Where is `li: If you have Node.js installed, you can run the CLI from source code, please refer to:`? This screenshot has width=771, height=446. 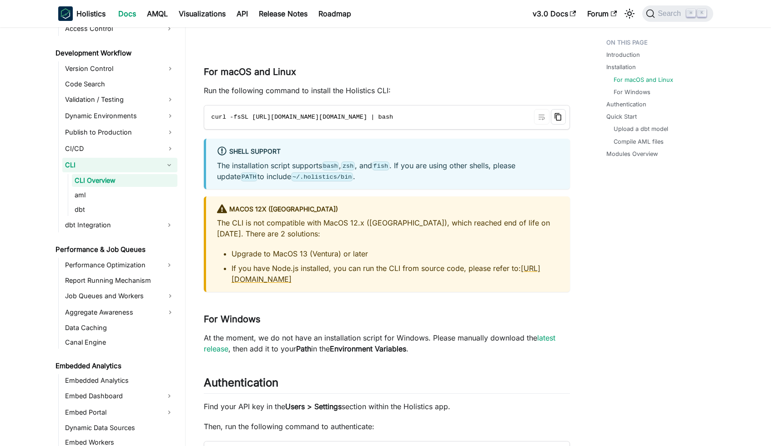 li: If you have Node.js installed, you can run the CLI from source code, please refer to: is located at coordinates (395, 274).